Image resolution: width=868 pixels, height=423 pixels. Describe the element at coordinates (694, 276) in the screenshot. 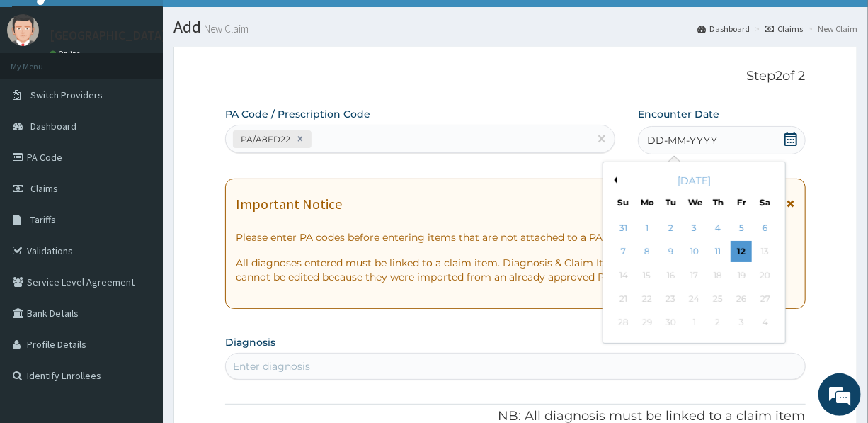

I see `div: month 2025-09` at that location.